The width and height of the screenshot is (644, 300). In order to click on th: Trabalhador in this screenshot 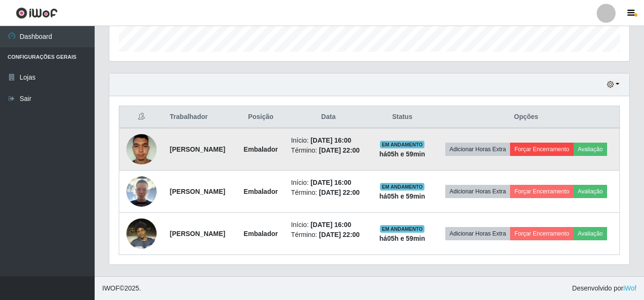, I will do `click(201, 117)`.